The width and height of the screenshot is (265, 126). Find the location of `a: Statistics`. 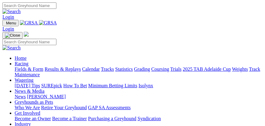

a: Statistics is located at coordinates (124, 69).